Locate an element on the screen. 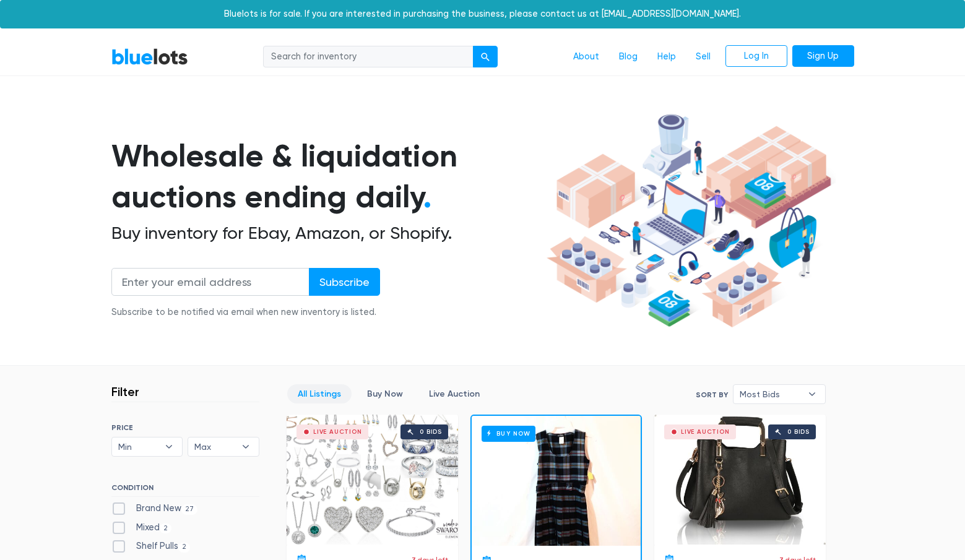 This screenshot has width=965, height=560. label: Sort By is located at coordinates (712, 395).